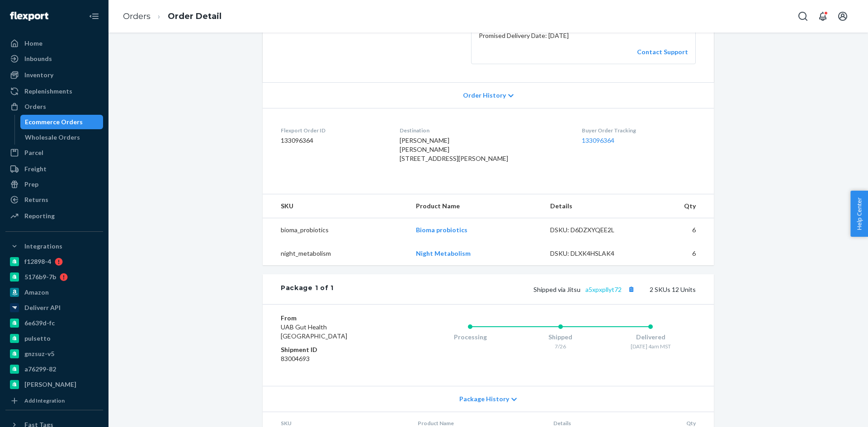 The image size is (868, 427). I want to click on td: night_metabolism, so click(336, 253).